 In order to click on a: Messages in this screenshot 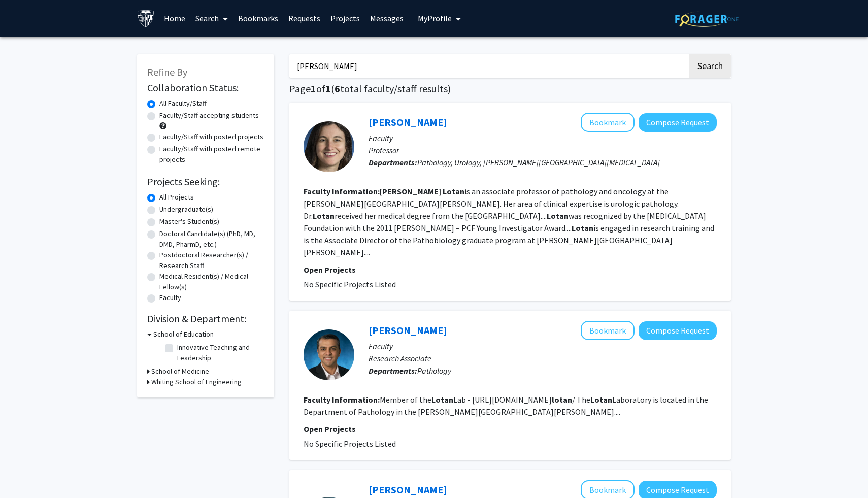, I will do `click(387, 18)`.